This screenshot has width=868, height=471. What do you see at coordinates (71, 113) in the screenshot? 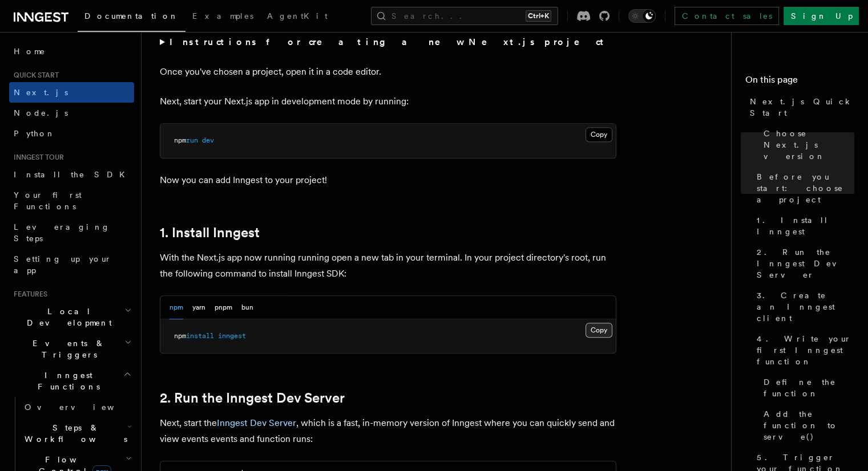
I see `a: Node.js` at bounding box center [71, 113].